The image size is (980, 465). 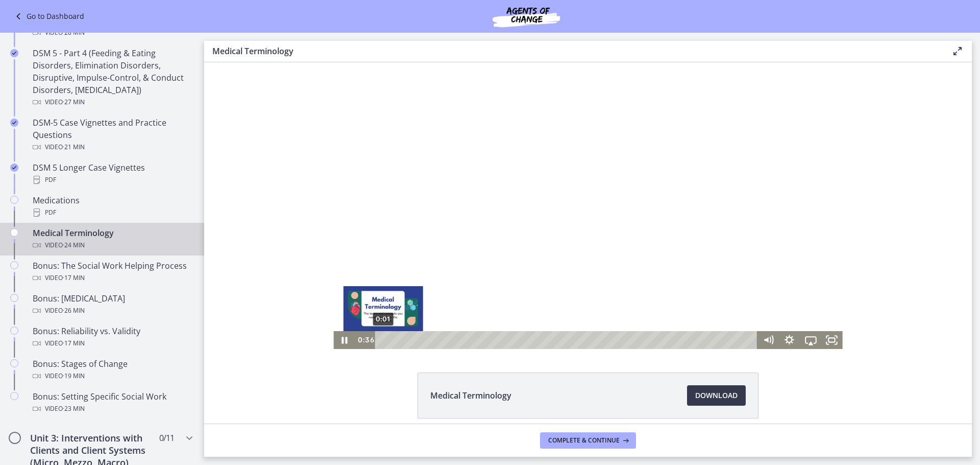 I want to click on span: · 24 min, so click(x=73, y=245).